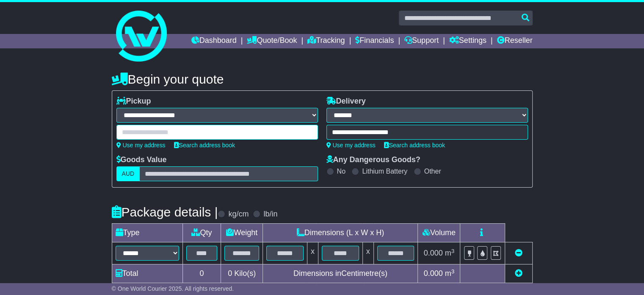 This screenshot has height=295, width=644. I want to click on a: Settings, so click(468, 41).